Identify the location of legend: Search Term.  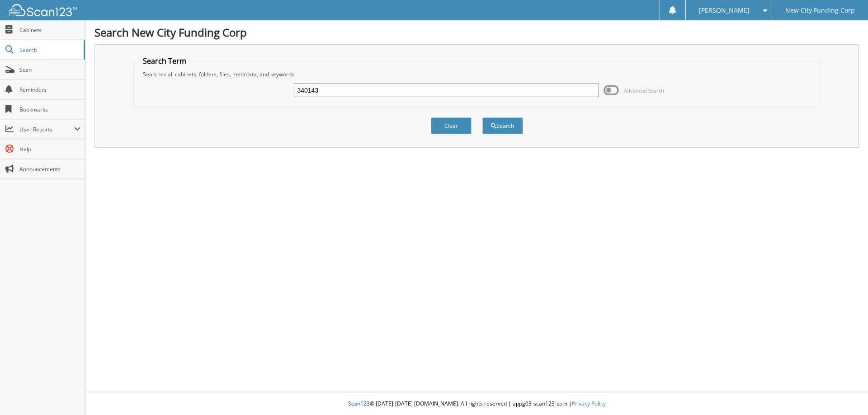
(165, 61).